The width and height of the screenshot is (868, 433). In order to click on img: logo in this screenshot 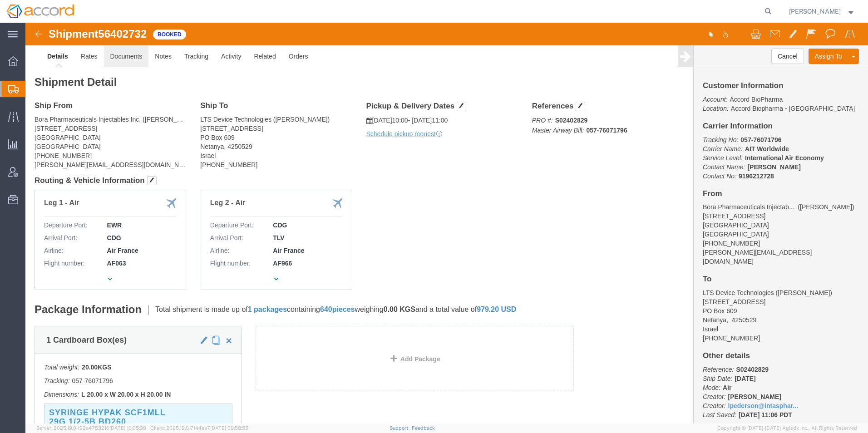, I will do `click(40, 11)`.